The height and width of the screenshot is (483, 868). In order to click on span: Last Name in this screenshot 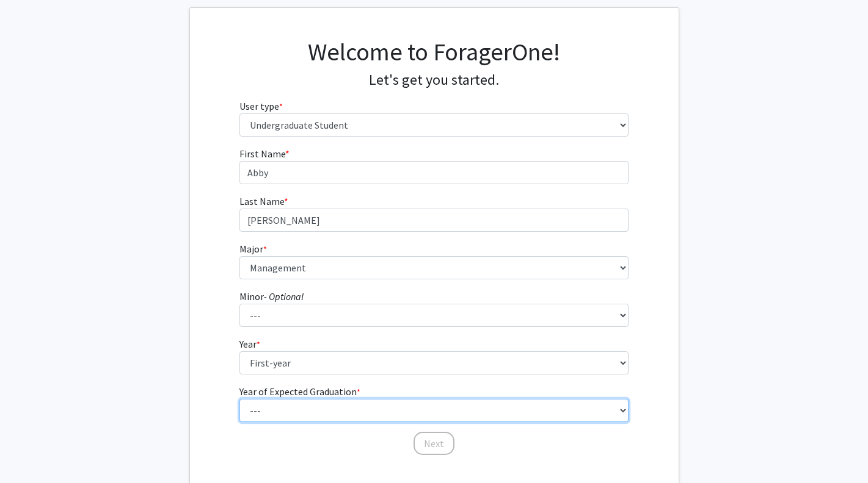, I will do `click(261, 202)`.